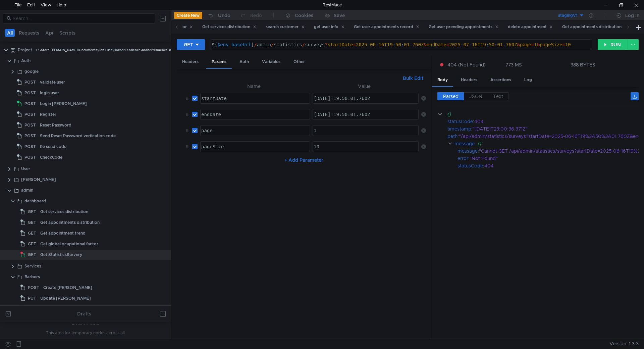 The image size is (644, 349). Describe the element at coordinates (191, 44) in the screenshot. I see `button: GET` at that location.